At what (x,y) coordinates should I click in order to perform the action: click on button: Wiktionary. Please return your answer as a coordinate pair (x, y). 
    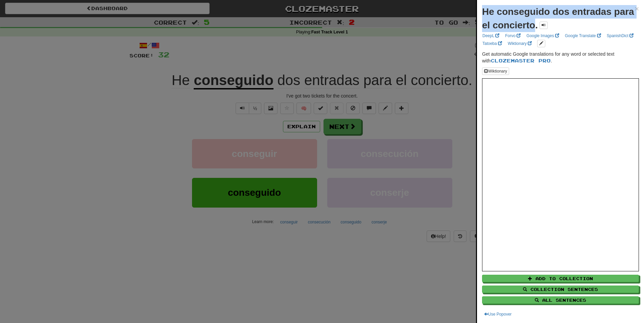
    Looking at the image, I should click on (496, 71).